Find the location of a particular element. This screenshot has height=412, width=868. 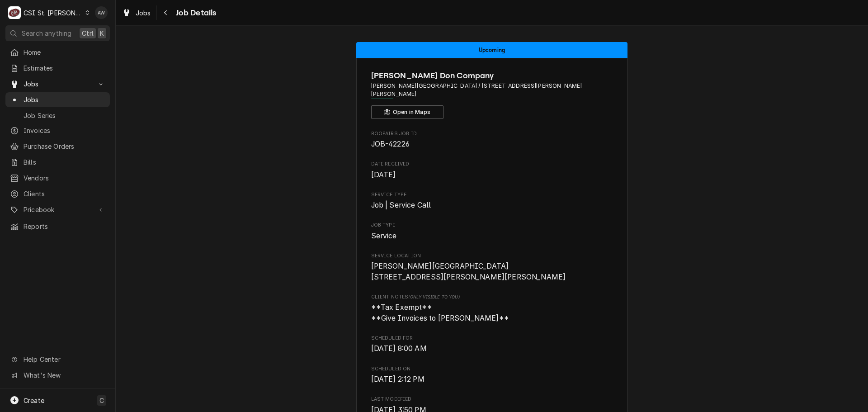

a: Go to Pricebook is located at coordinates (57, 209).